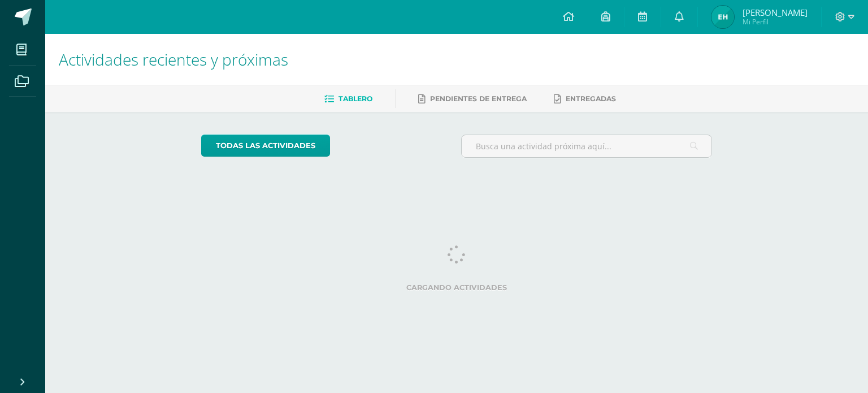  I want to click on span: Mi Perfil, so click(775, 21).